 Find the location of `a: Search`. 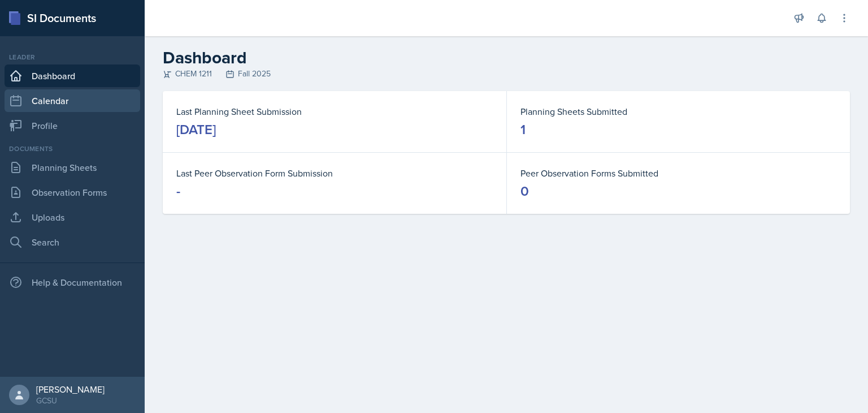

a: Search is located at coordinates (72, 242).